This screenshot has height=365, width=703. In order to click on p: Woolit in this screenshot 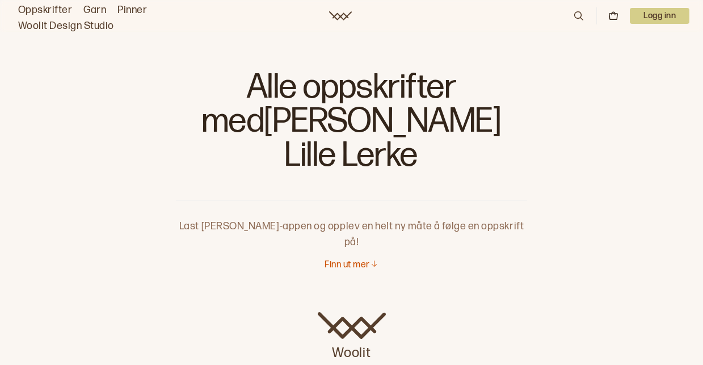, I will do `click(352, 350)`.